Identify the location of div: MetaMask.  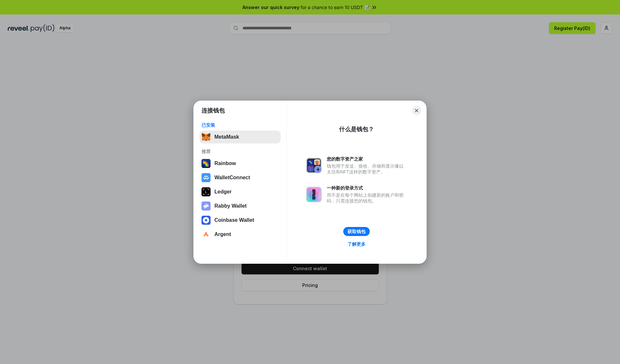
(226, 137).